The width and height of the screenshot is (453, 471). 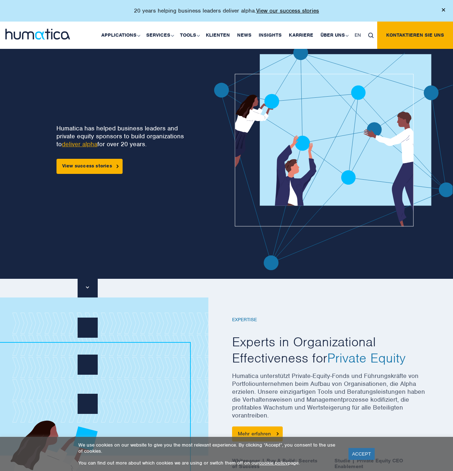 What do you see at coordinates (122, 136) in the screenshot?
I see `p: Humatica has helped business leaders and private equity sponsors to build organizations to for ov...` at bounding box center [122, 136].